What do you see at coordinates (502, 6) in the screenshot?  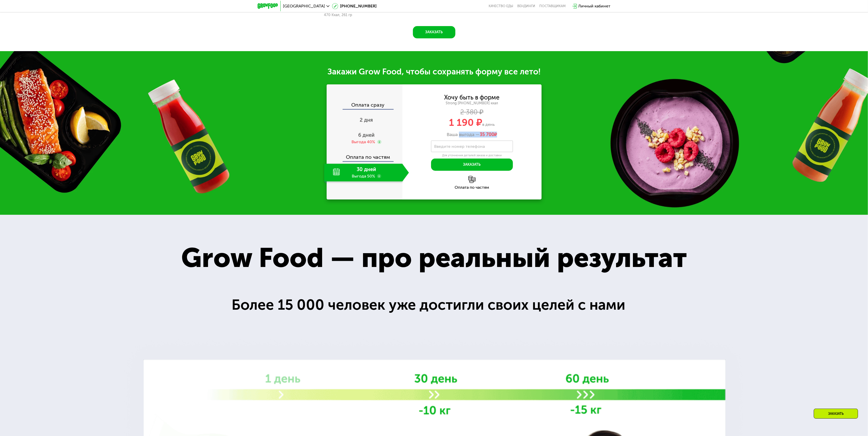 I see `a: Качество еды` at bounding box center [502, 6].